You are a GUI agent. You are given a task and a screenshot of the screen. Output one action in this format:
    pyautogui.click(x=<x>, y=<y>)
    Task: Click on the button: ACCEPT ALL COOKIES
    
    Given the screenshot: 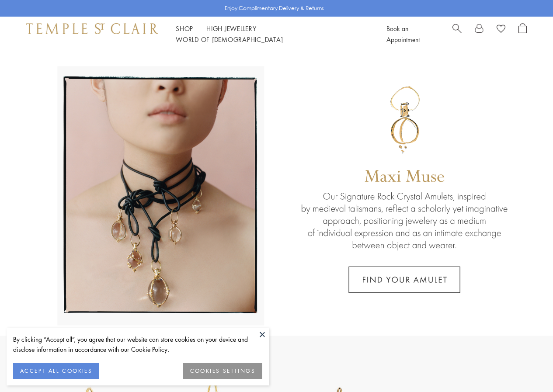 What is the action you would take?
    pyautogui.click(x=56, y=371)
    